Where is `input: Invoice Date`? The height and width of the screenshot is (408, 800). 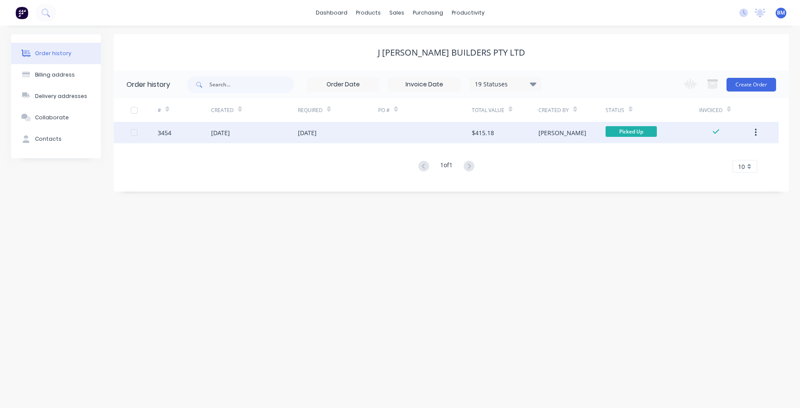
input: Invoice Date is located at coordinates (424, 85).